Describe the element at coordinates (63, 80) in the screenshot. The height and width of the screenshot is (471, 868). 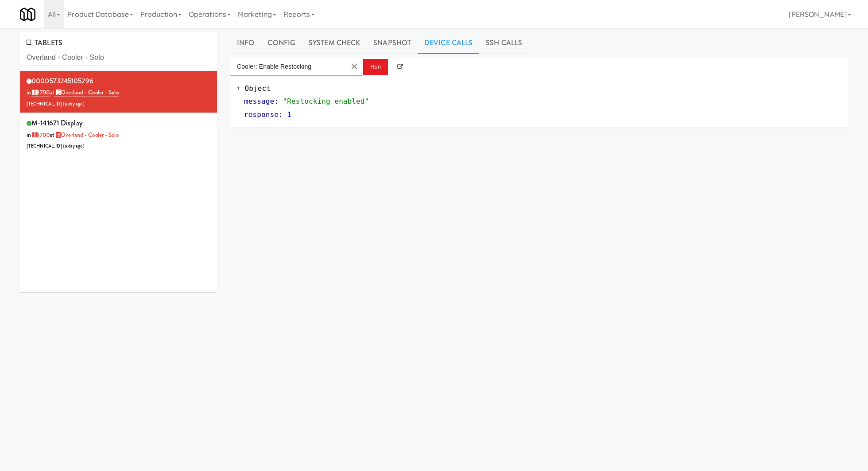
I see `span: 0000573245105296` at that location.